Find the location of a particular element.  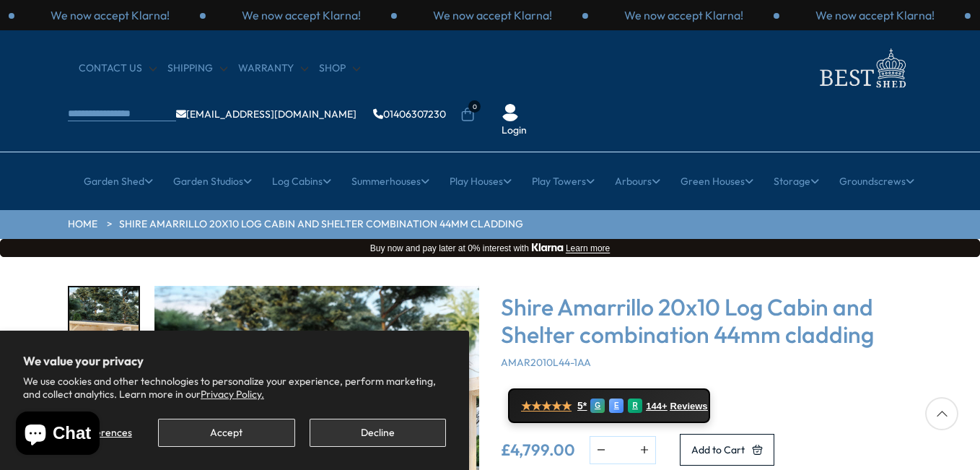

a: Groundscrews is located at coordinates (877, 181).